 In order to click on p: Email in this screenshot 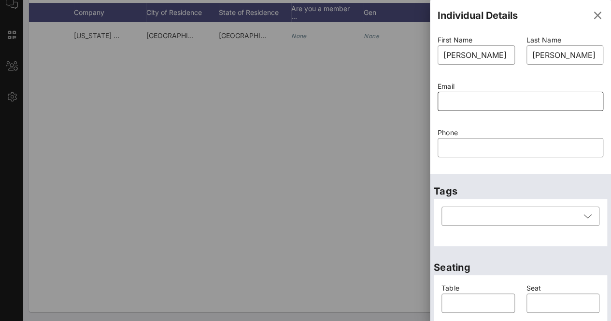, I will do `click(520, 86)`.